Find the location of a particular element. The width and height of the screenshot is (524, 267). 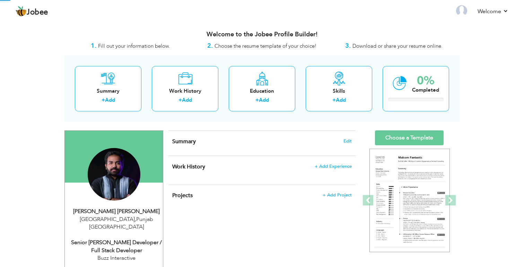

img: jobee.io is located at coordinates (21, 11).